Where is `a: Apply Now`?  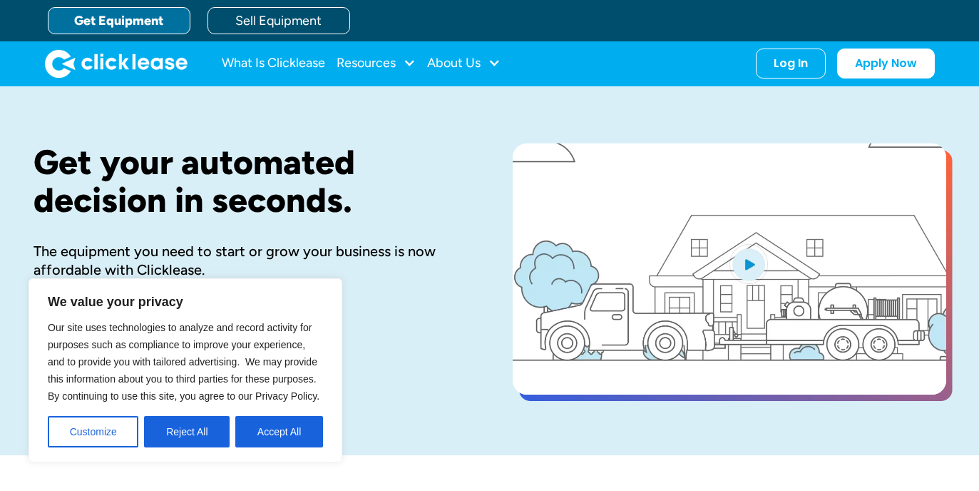 a: Apply Now is located at coordinates (885, 63).